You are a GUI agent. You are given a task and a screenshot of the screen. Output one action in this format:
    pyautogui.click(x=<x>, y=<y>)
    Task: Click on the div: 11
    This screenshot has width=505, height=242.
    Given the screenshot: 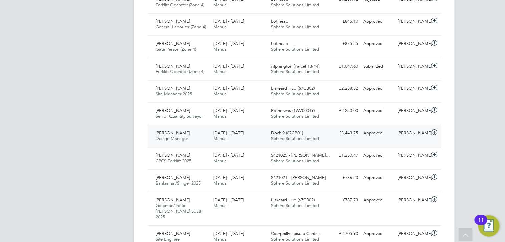 What is the action you would take?
    pyautogui.click(x=481, y=224)
    